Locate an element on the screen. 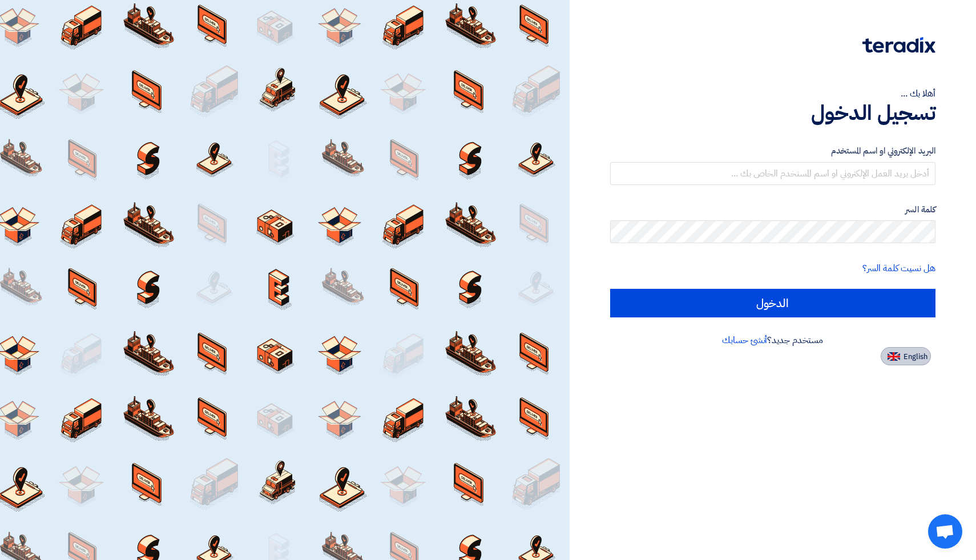  span: English is located at coordinates (915, 357).